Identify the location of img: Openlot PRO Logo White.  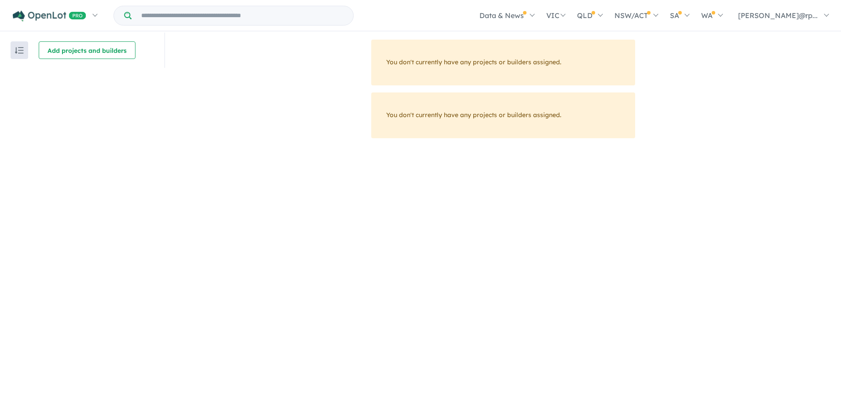
(49, 16).